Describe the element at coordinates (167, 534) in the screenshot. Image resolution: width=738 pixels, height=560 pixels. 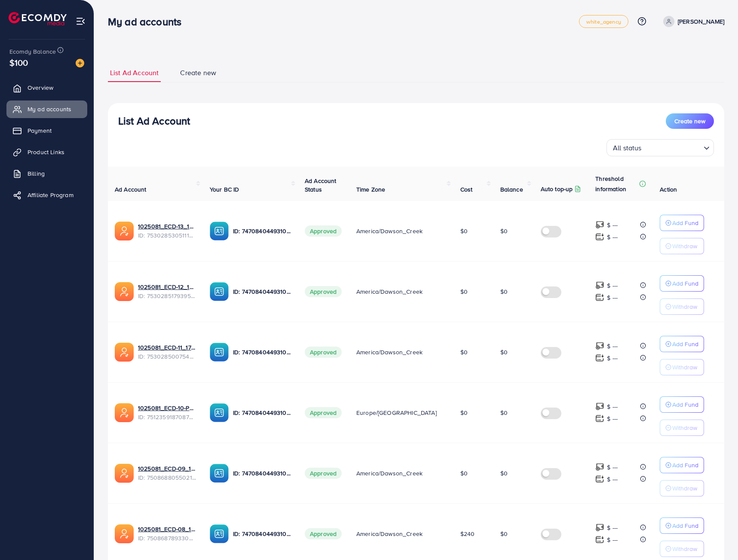
I see `div: <span class='underline'>1025081_ECD-08_1748252645944</span></br>7508687893305868289` at that location.